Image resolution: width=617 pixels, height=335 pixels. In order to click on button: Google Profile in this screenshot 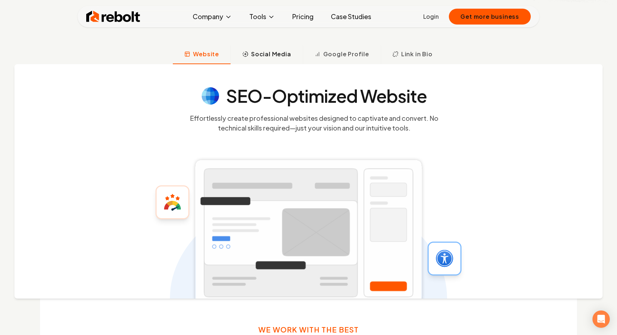, I will do `click(341, 55)`.